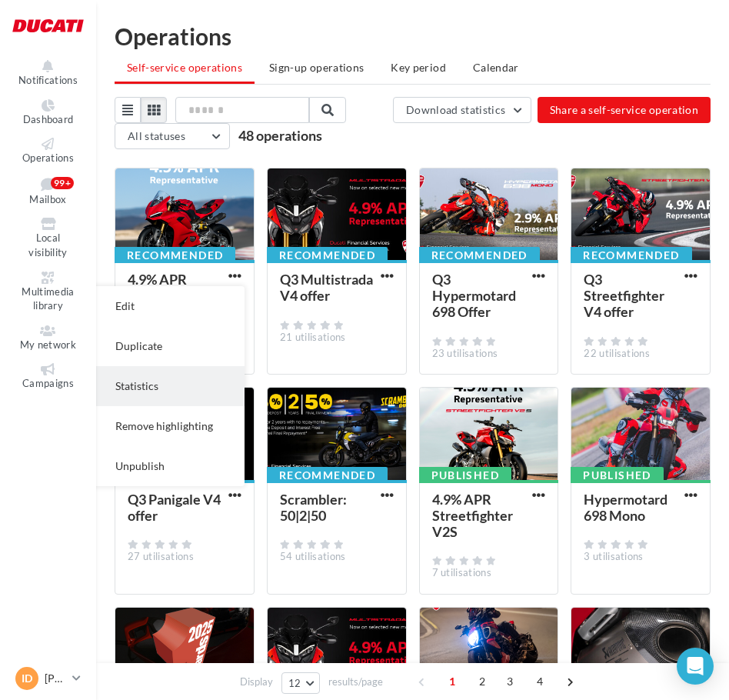  Describe the element at coordinates (456, 109) in the screenshot. I see `span: Download statistics` at that location.